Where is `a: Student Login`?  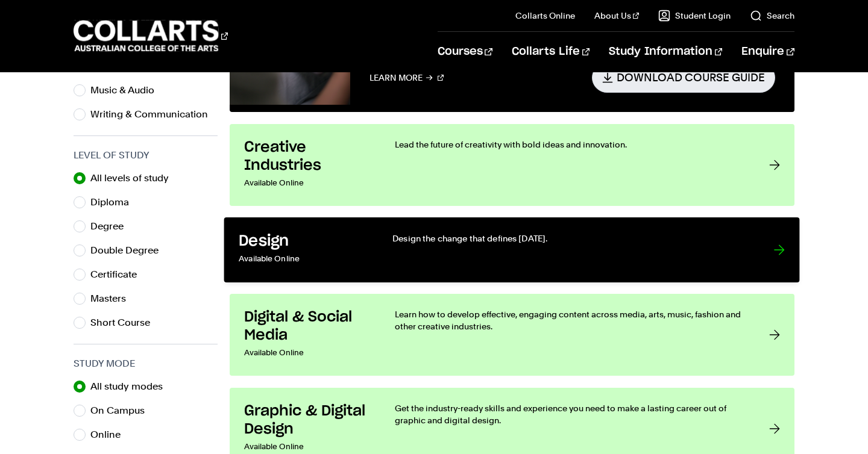 a: Student Login is located at coordinates (694, 16).